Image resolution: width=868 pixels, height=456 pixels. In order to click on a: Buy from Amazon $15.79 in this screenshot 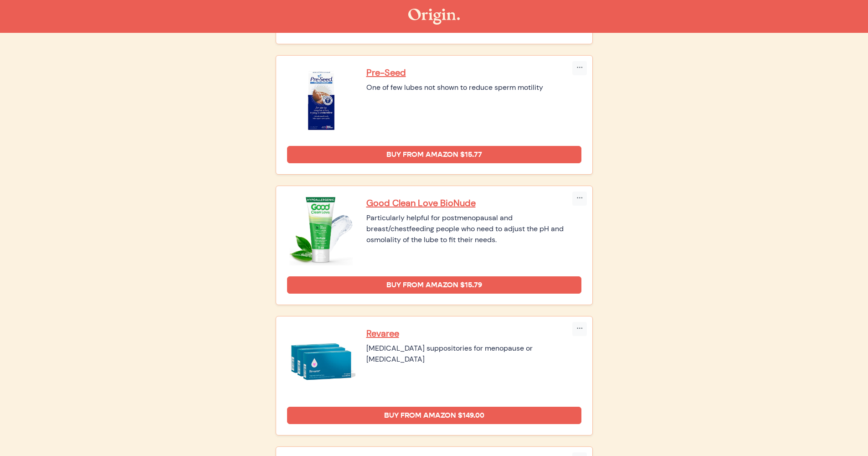, I will do `click(434, 285)`.